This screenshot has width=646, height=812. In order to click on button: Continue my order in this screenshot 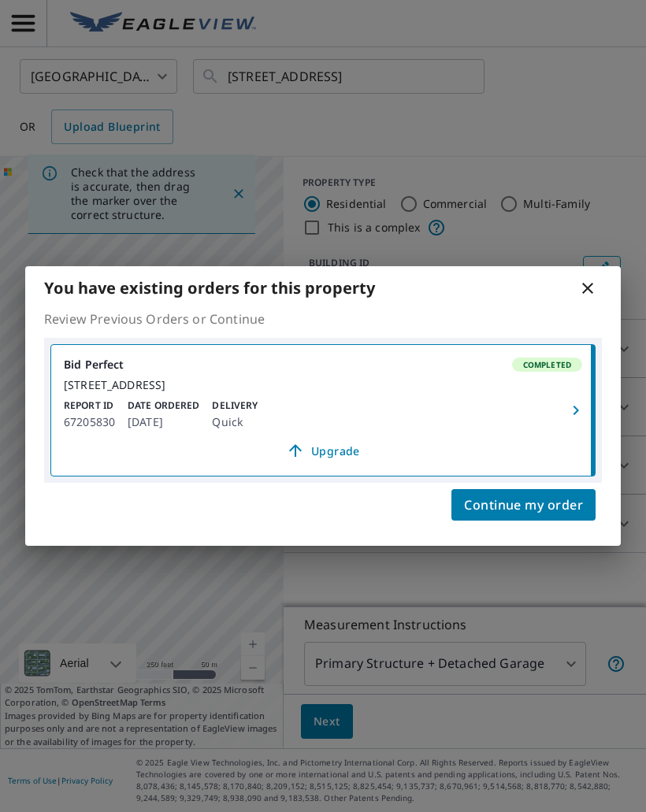, I will do `click(523, 505)`.